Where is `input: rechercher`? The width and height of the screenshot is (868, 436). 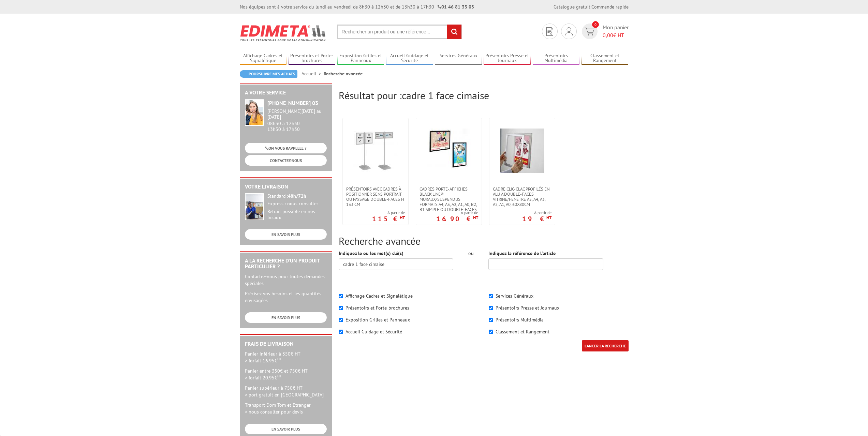 input: rechercher is located at coordinates (454, 32).